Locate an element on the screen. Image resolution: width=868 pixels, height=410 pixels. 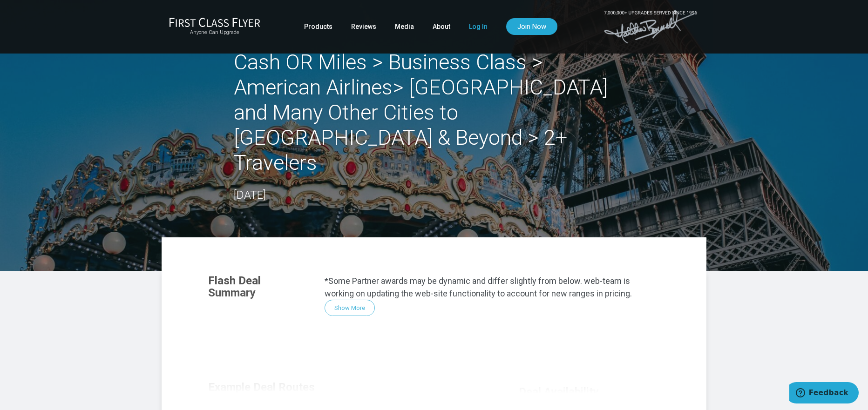
img: First Class Flyer is located at coordinates (215, 22).